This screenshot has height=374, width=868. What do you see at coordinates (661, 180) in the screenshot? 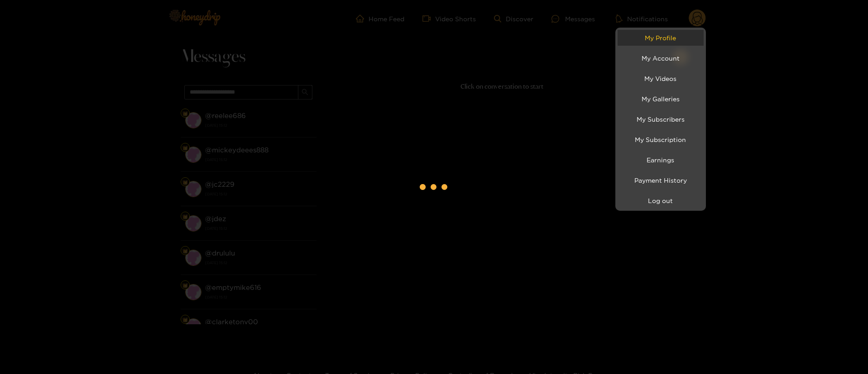
I see `a: Payment History` at bounding box center [661, 180].